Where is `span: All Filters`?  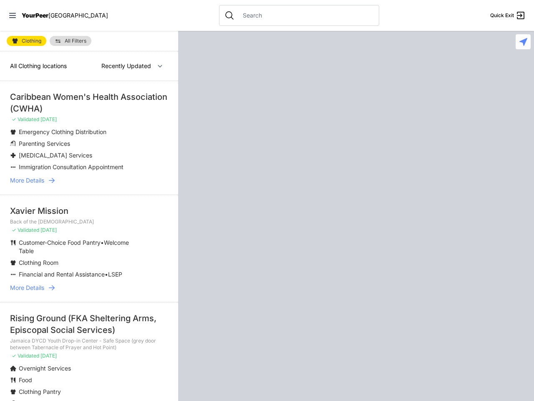
span: All Filters is located at coordinates (76, 41).